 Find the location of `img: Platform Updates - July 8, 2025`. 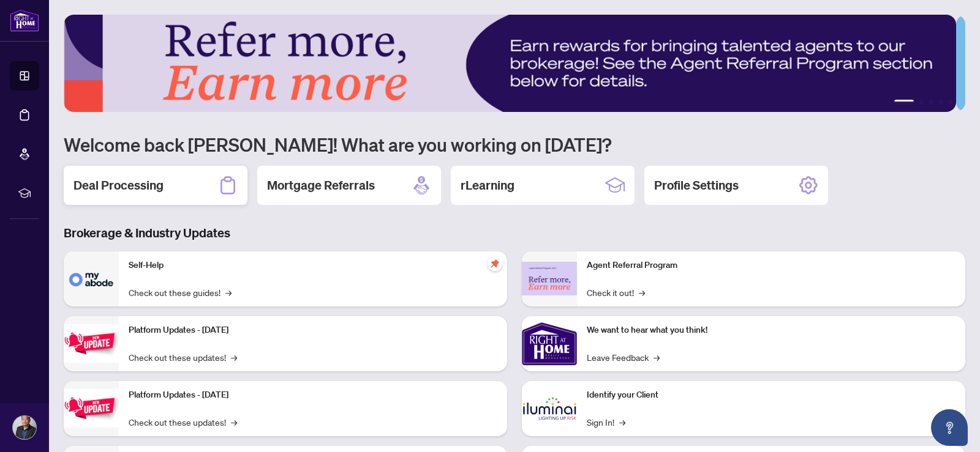

img: Platform Updates - July 8, 2025 is located at coordinates (91, 408).